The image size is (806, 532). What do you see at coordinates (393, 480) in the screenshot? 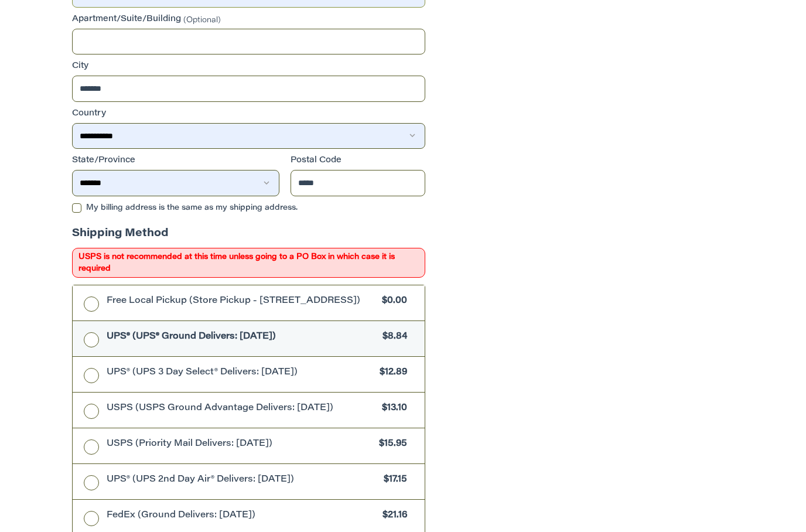
I see `span: $17.15` at bounding box center [393, 480].